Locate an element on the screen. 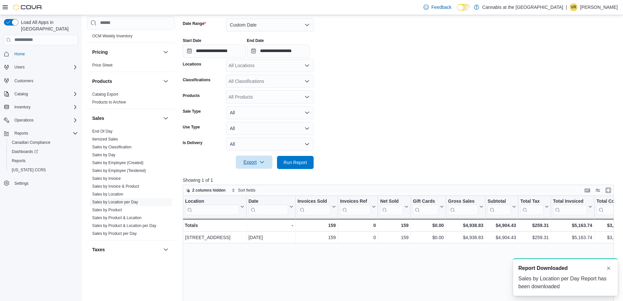  div: Invoices Ref is located at coordinates (355, 206).